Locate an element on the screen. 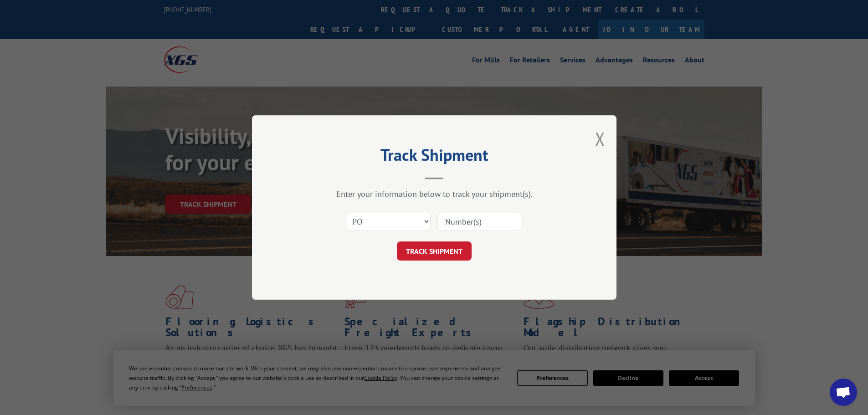 This screenshot has height=415, width=868. button: Close modal is located at coordinates (600, 139).